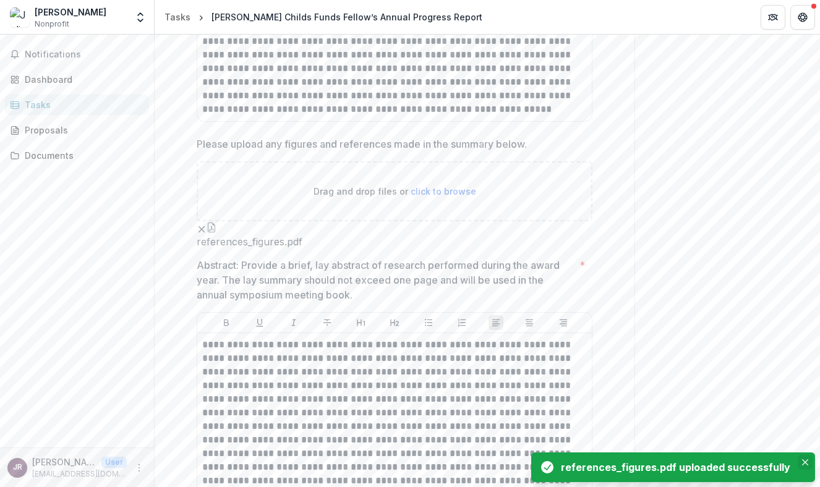 This screenshot has height=487, width=820. I want to click on button: Italicize, so click(294, 323).